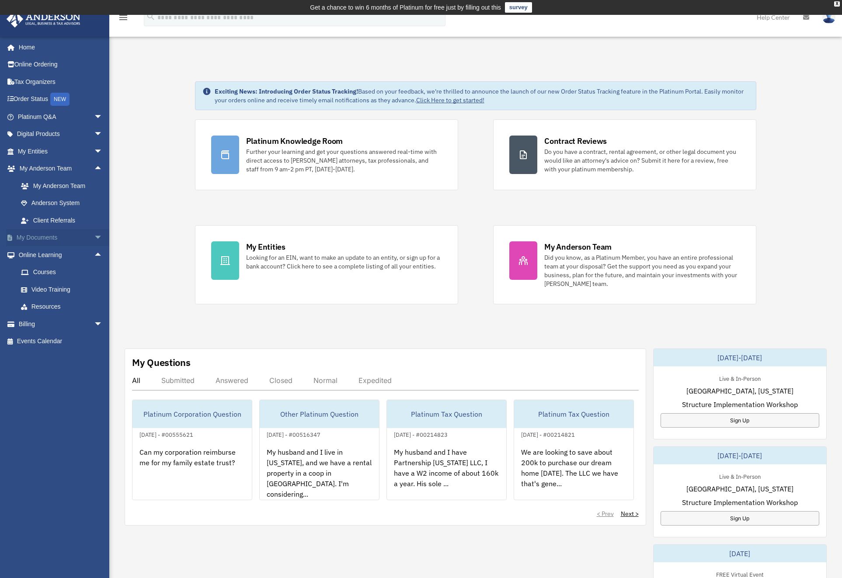  I want to click on a: Next >, so click(630, 514).